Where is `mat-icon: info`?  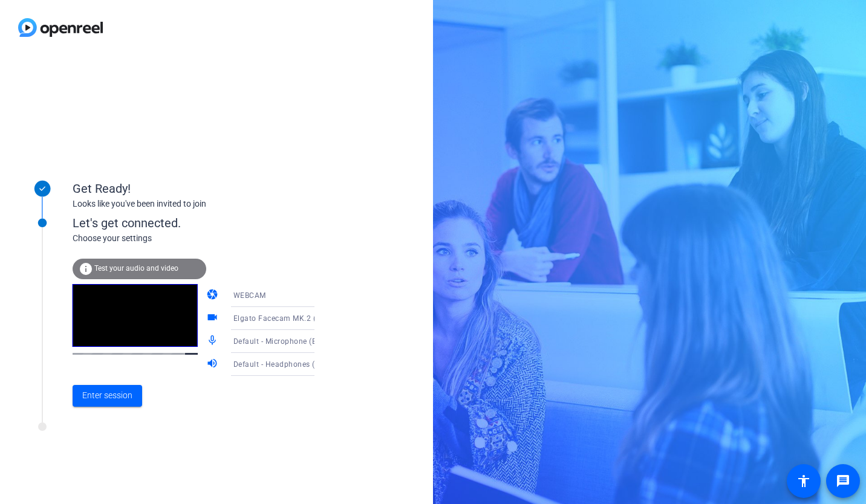
mat-icon: info is located at coordinates (86, 269).